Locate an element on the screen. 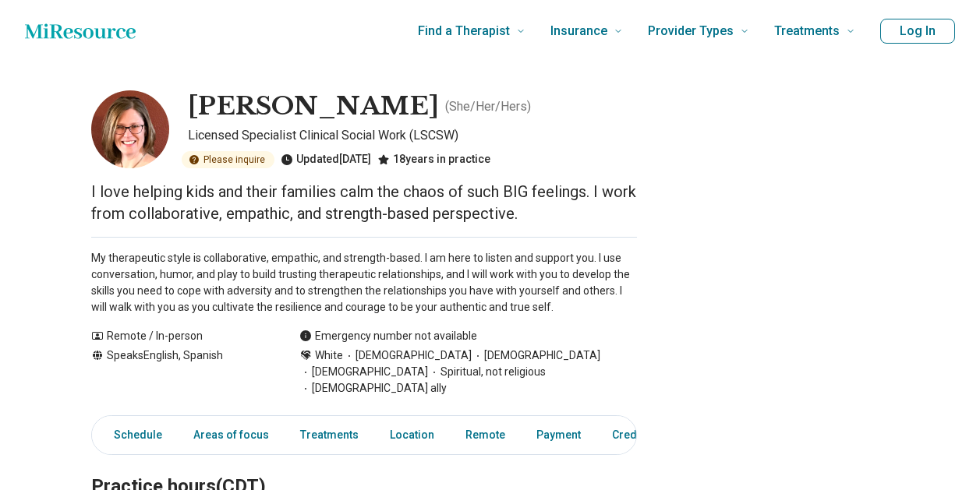  a: Areas of focus is located at coordinates (230, 434).